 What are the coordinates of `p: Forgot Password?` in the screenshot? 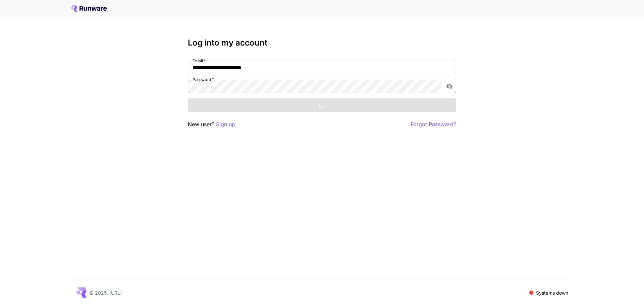 It's located at (433, 124).